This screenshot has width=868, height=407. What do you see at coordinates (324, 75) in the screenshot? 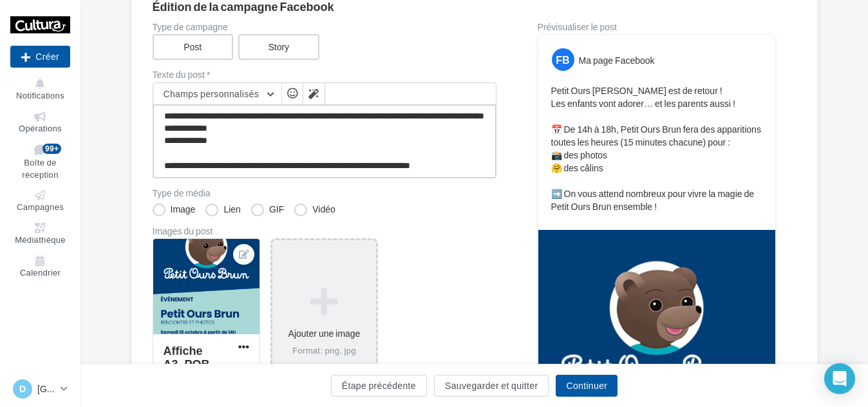
I see `label: Texte du post *` at bounding box center [324, 75].